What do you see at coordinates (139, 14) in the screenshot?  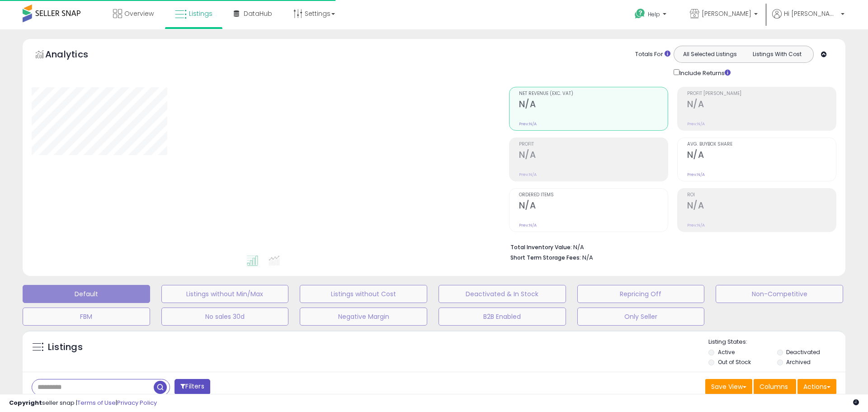 I see `span: Overview` at bounding box center [139, 14].